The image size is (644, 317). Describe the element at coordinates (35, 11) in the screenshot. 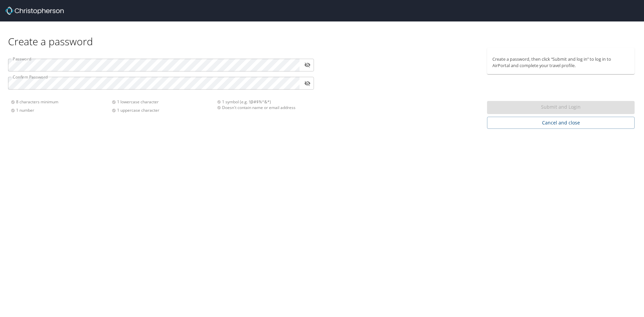

I see `img: Christopherson_logo_rev.png` at that location.